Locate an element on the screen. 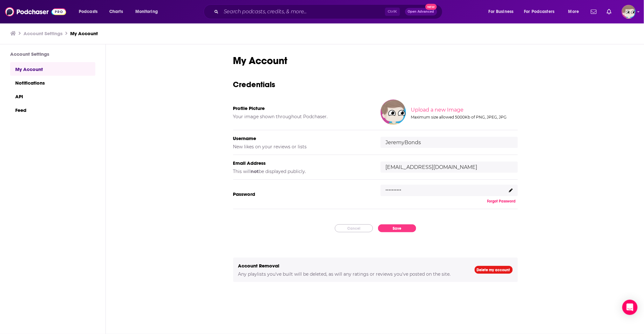 The image size is (644, 334). span: For Business is located at coordinates (501, 11).